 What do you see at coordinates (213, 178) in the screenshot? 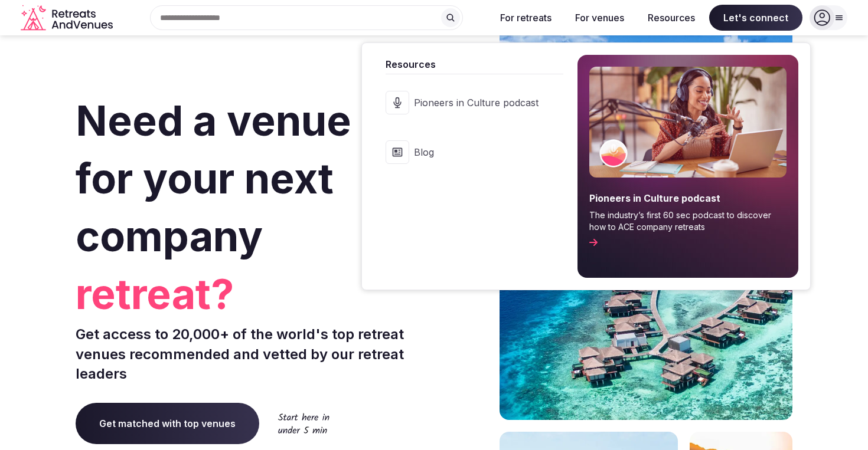
I see `span: Need a venue for your next company` at bounding box center [213, 178].